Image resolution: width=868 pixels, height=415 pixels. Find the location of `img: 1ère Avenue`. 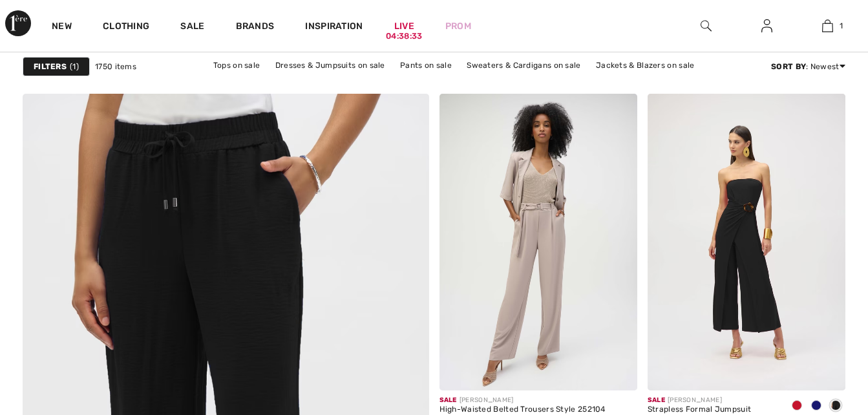

img: 1ère Avenue is located at coordinates (18, 23).